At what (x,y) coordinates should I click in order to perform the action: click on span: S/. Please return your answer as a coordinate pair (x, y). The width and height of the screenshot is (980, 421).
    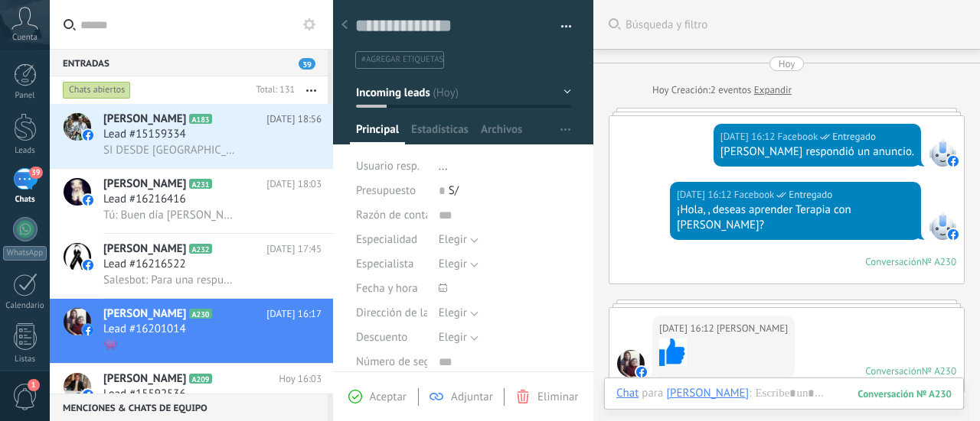
    Looking at the image, I should click on (453, 191).